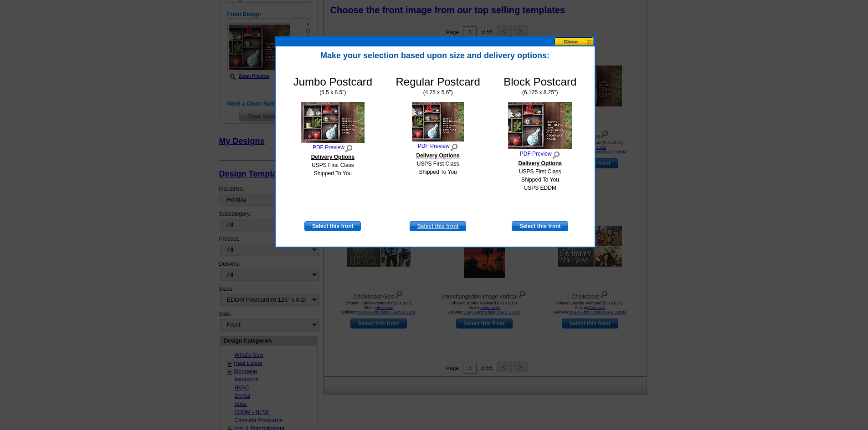  I want to click on img: GENPJFholidayBox.jpg, so click(333, 123).